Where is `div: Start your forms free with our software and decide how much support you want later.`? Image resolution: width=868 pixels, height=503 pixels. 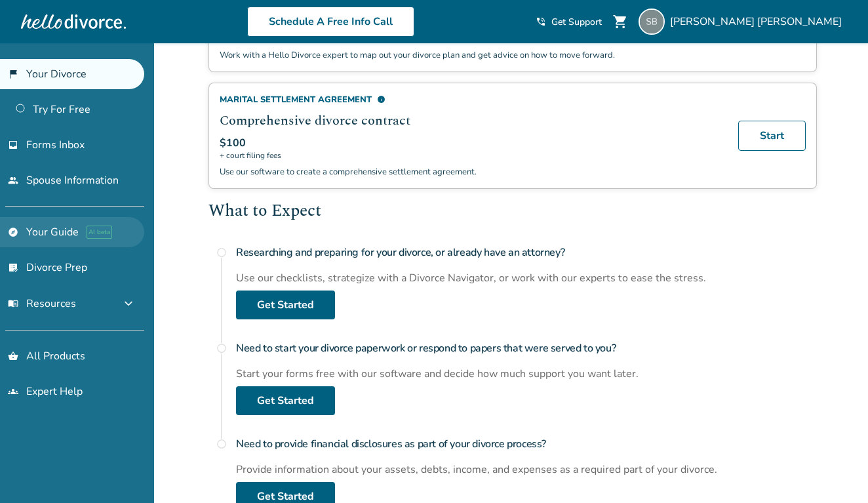
div: Start your forms free with our software and decide how much support you want later. is located at coordinates (526, 374).